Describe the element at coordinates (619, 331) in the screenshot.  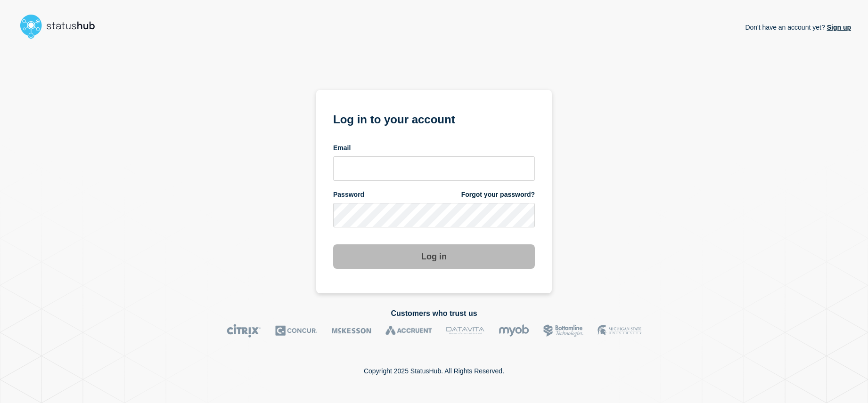
I see `img: MSU logo` at that location.